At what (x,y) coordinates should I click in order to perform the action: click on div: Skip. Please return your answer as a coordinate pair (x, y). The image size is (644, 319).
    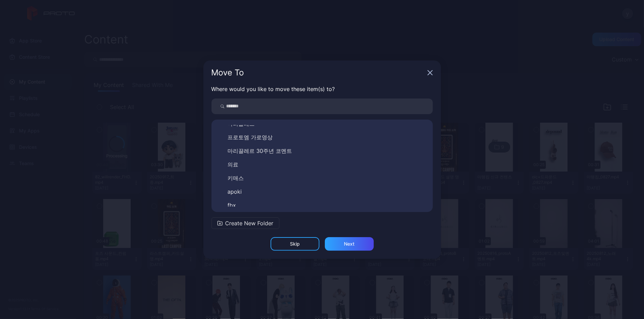
    Looking at the image, I should click on (295, 244).